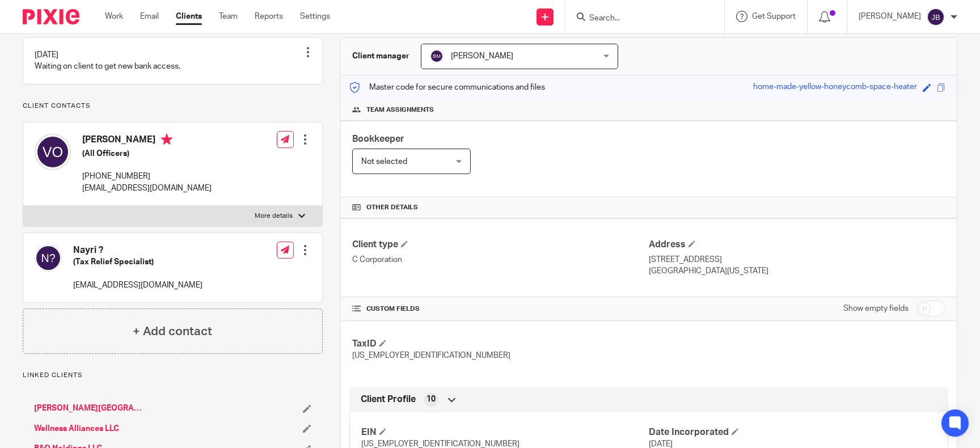 This screenshot has height=448, width=980. I want to click on a: Clients, so click(189, 17).